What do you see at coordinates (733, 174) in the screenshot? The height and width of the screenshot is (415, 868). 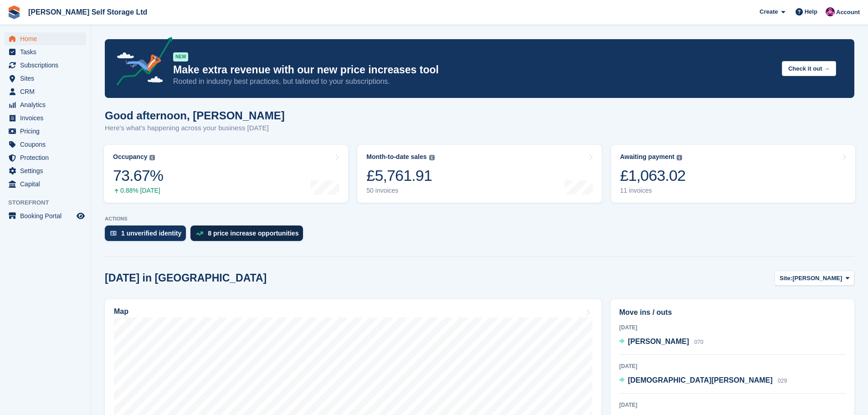 I see `a: Awaiting payment £1,063.02 11 invoices` at bounding box center [733, 174].